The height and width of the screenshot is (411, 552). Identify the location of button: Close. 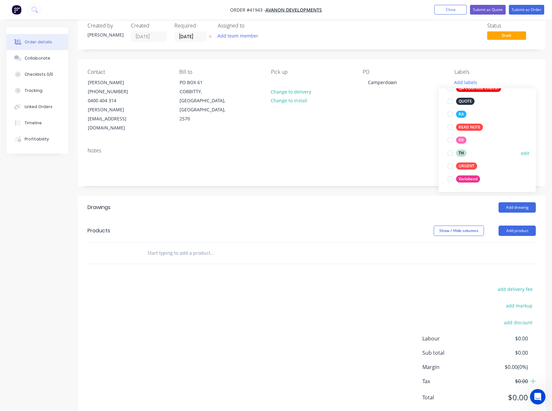
(450, 10).